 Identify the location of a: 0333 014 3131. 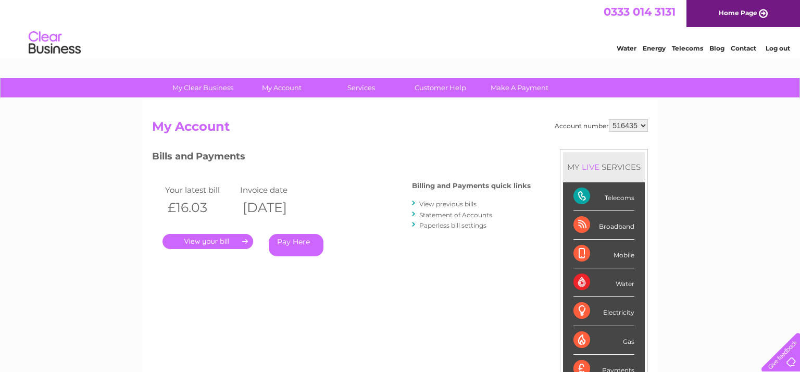
(639, 11).